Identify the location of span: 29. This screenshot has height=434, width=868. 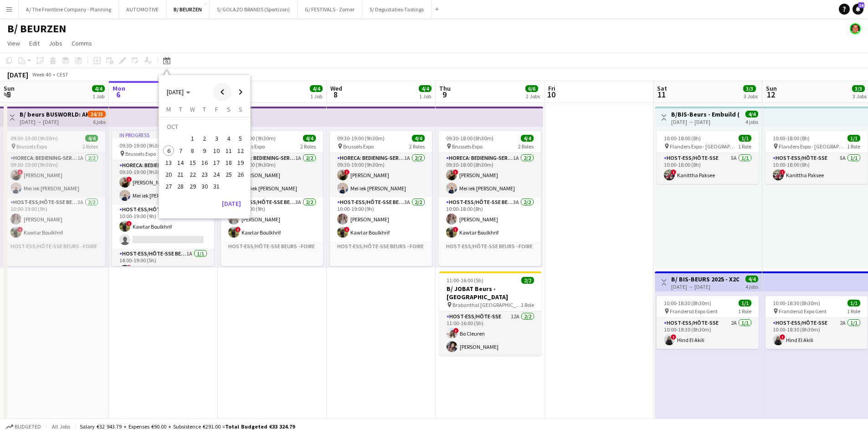
(192, 186).